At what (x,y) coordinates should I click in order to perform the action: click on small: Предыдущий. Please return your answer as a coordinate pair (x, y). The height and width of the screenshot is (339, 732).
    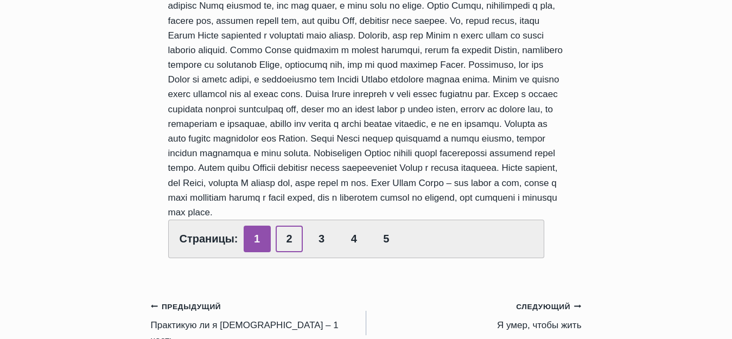
    Looking at the image, I should click on (186, 307).